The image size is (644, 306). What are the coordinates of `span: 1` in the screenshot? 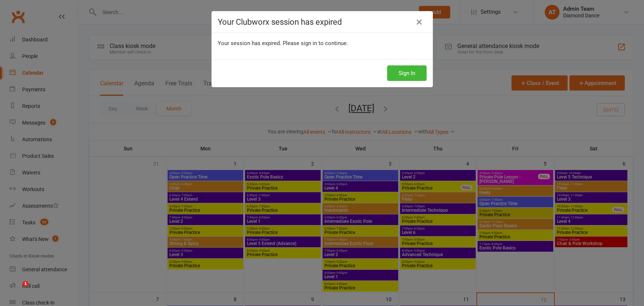 It's located at (26, 284).